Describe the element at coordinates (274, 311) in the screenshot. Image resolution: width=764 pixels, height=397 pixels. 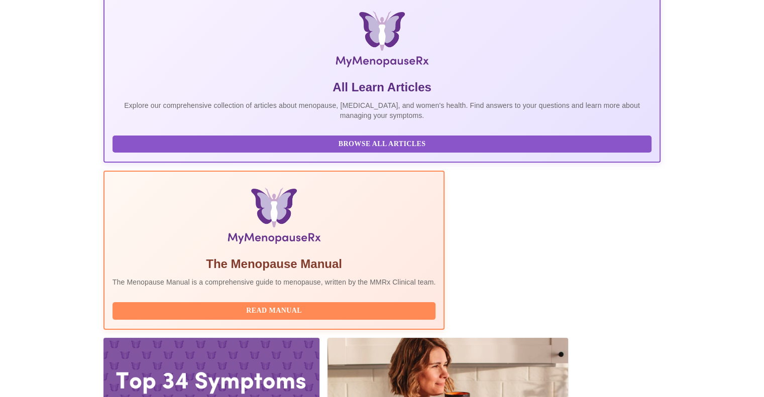
I see `span: Read Manual` at that location.